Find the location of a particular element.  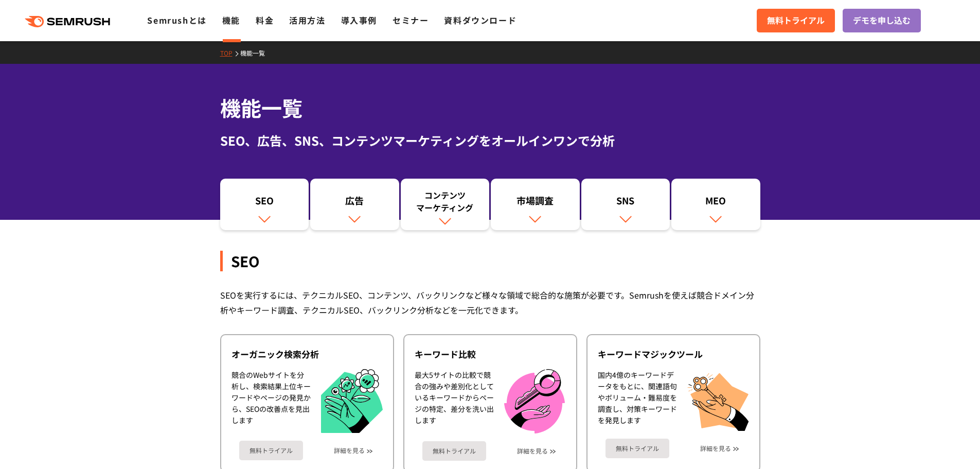

div: SEOを実行するには、テクニカルSEO、コンテンツ、バックリンクなど様々な領域で総合的な施策が必要です。Semrushを使えば競合ドメイン分析やキーワード調査、テクニカルSEO、バックリンク分析... is located at coordinates (490, 303).